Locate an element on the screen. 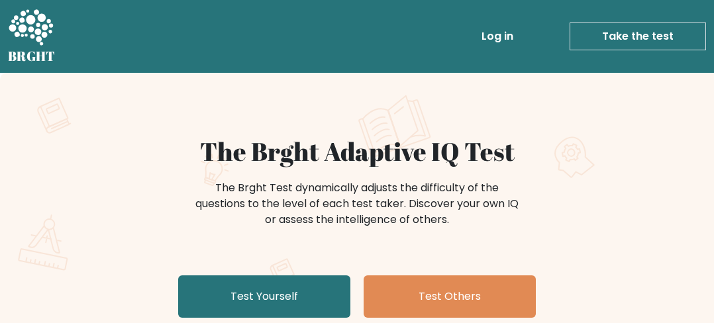  a: BRGHT is located at coordinates (32, 36).